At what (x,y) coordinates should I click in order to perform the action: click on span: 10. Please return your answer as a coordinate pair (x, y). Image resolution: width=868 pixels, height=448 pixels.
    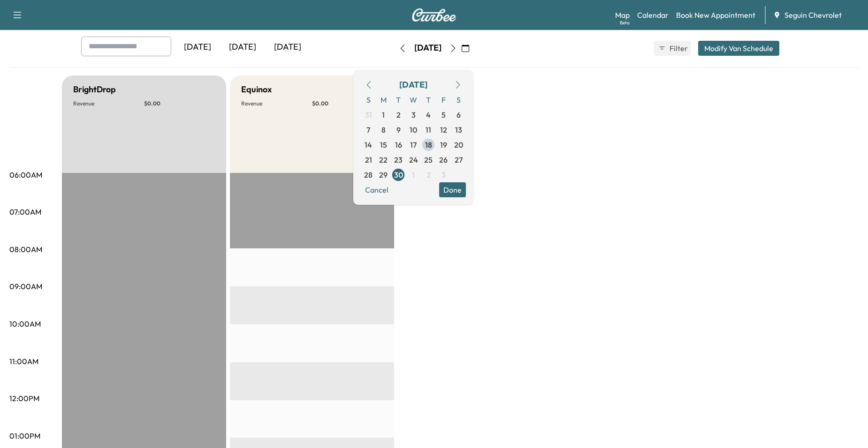
    Looking at the image, I should click on (413, 130).